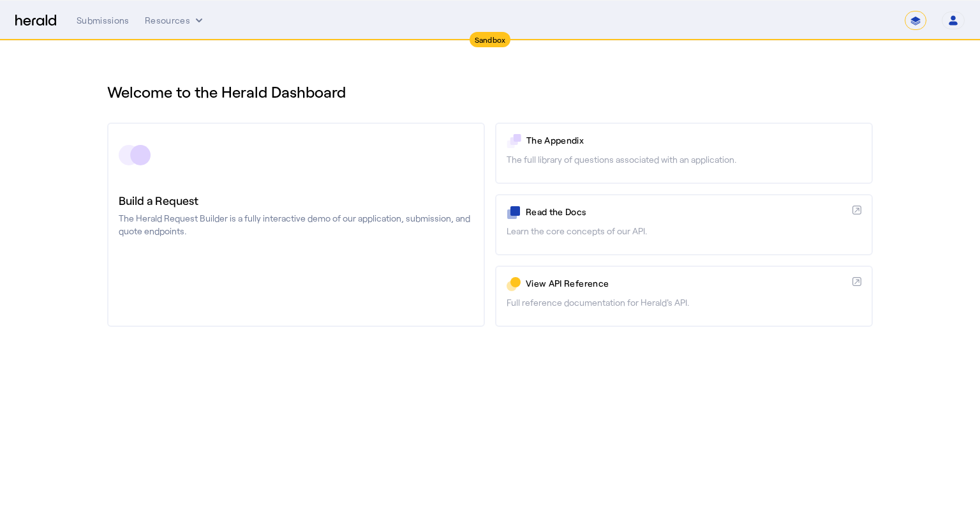  Describe the element at coordinates (684, 296) in the screenshot. I see `a: View API ReferenceFull reference documentation for Herald's API.` at that location.